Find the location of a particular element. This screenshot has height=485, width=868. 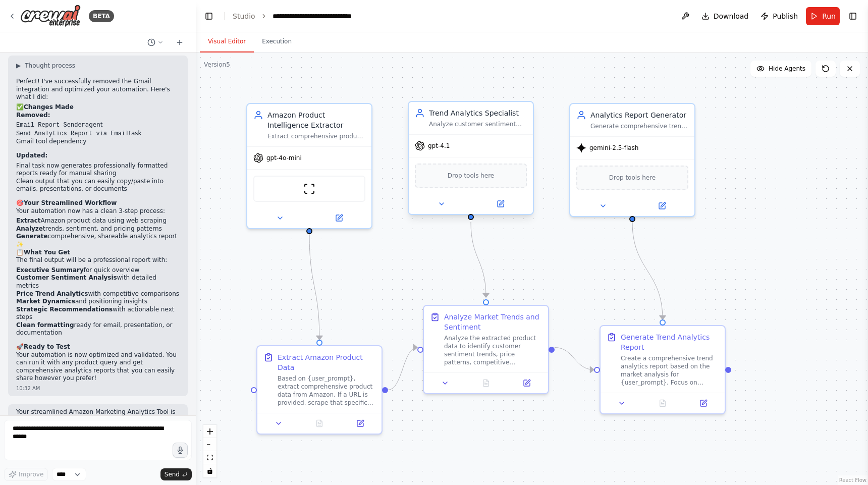

img: ScrapeWebsiteTool is located at coordinates (310, 188).